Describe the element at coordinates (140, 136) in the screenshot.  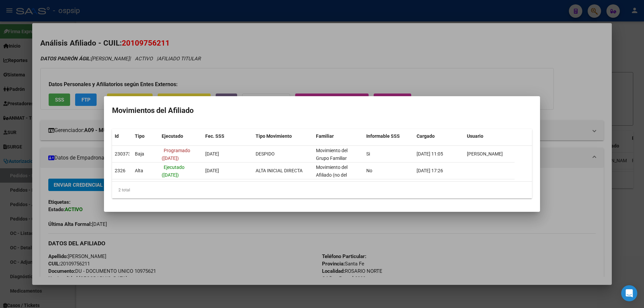
I see `span: Tipo` at that location.